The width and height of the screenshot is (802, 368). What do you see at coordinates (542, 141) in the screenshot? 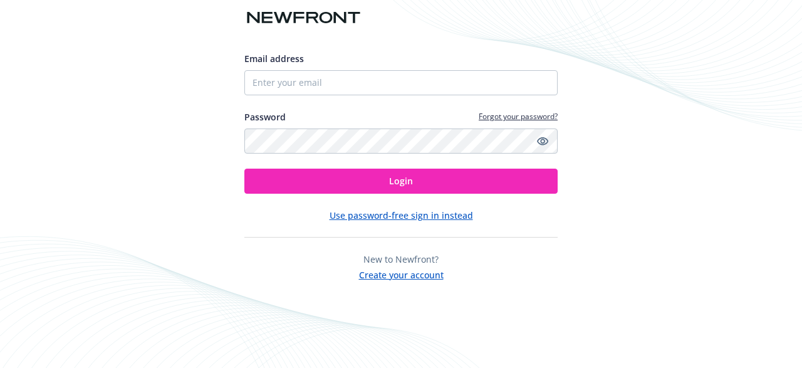
I see `a: Show password` at bounding box center [542, 141].